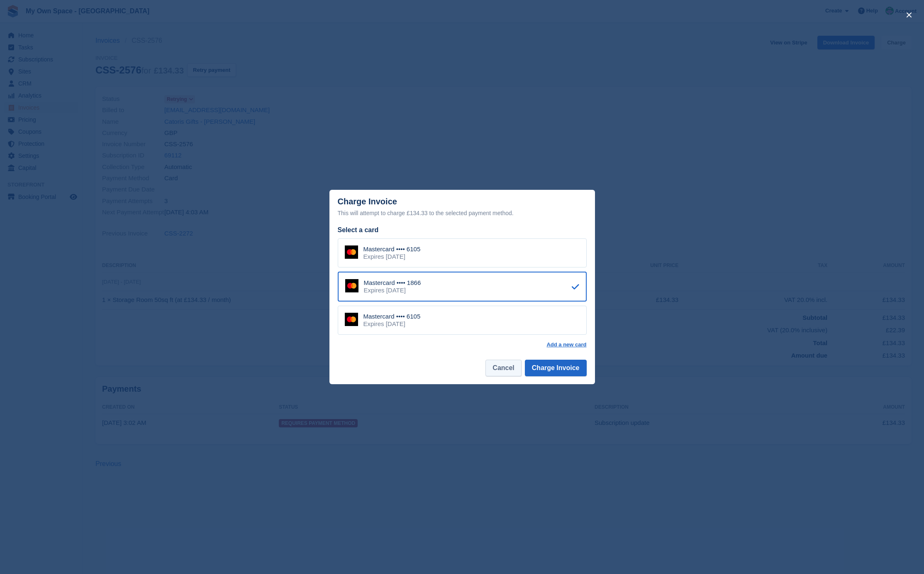 The width and height of the screenshot is (924, 574). I want to click on a: Add a new card, so click(567, 344).